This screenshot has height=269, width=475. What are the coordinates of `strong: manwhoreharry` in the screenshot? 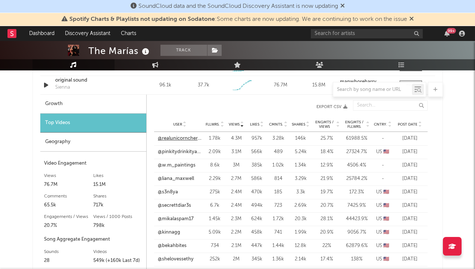 It's located at (358, 82).